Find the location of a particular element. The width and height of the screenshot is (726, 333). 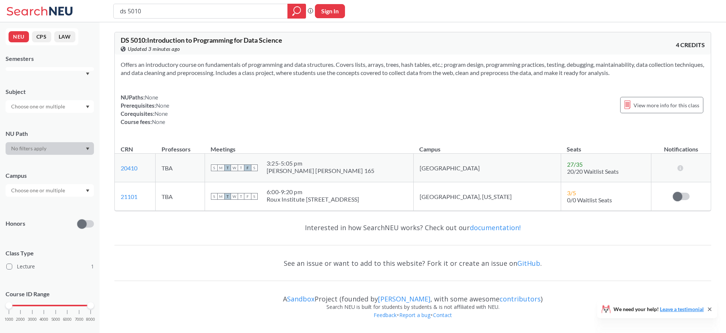

span: 2000 is located at coordinates (20, 320).